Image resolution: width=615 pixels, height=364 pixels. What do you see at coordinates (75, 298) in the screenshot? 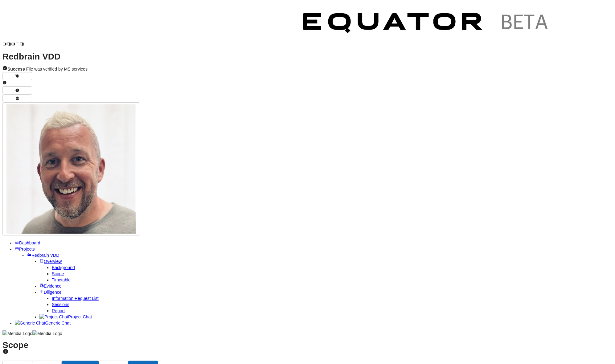
I see `a: Information Request List` at bounding box center [75, 298].